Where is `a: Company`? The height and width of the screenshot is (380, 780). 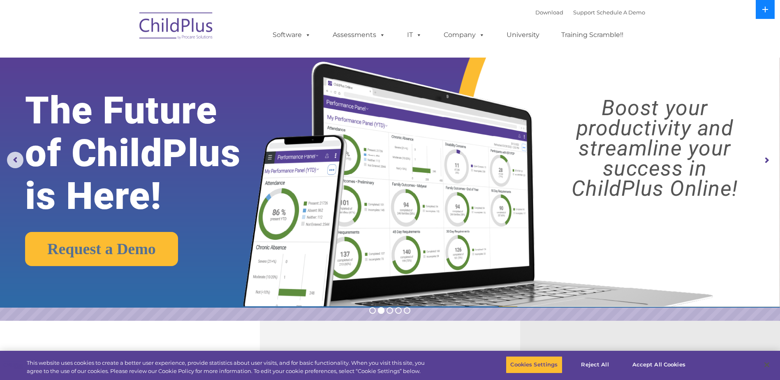
a: Company is located at coordinates (464, 35).